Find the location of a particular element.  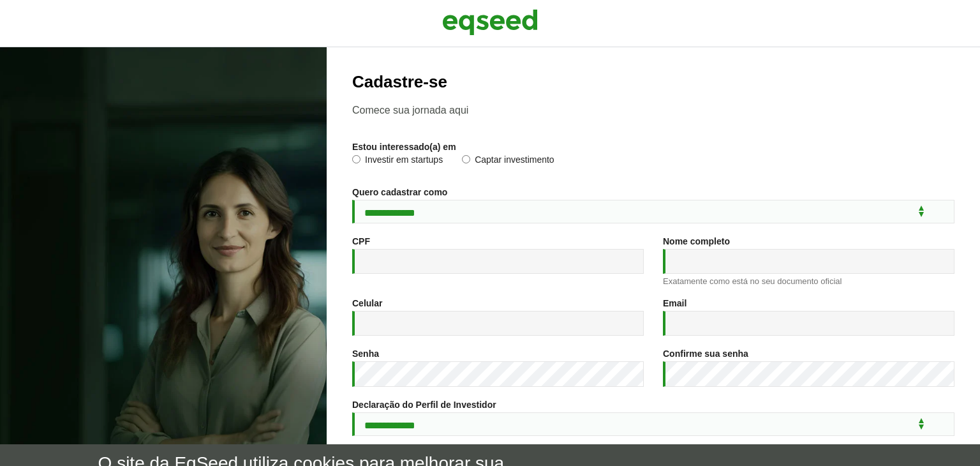

div: Exatamente como está no seu documento oficial is located at coordinates (809, 281).